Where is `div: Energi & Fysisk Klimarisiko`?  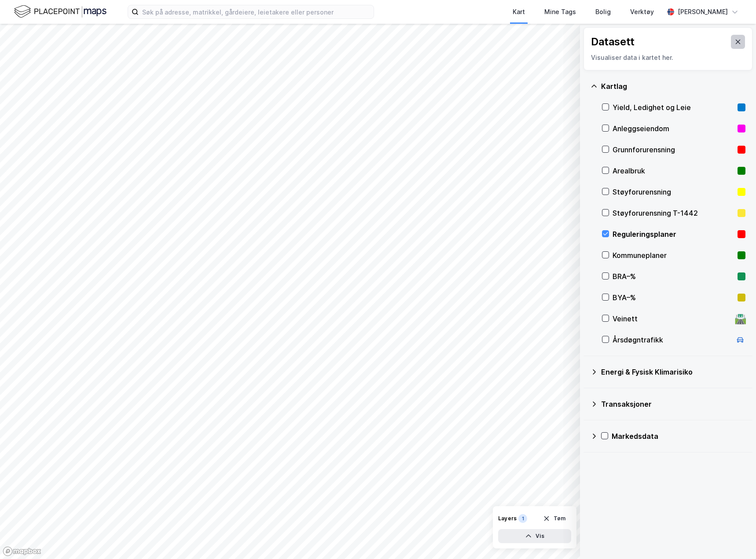
div: Energi & Fysisk Klimarisiko is located at coordinates (673, 372).